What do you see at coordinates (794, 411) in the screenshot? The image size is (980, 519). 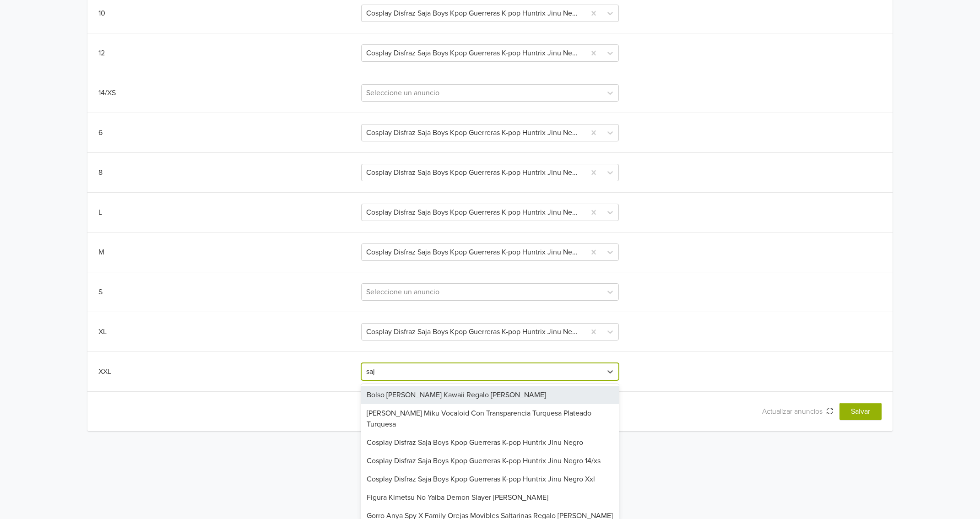 I see `span: Actualizar anuncios` at bounding box center [794, 411].